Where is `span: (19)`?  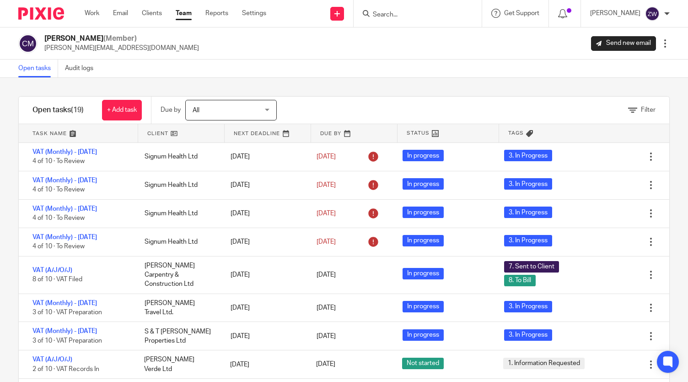 span: (19) is located at coordinates (77, 110).